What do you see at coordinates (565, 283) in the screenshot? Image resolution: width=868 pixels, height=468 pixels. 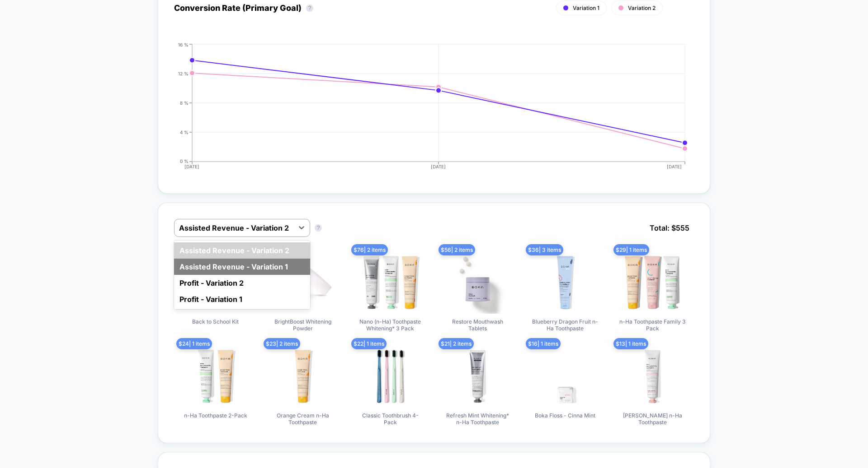 I see `img: Blueberry Dragon Fruit n-Ha Toothpaste` at bounding box center [565, 283].